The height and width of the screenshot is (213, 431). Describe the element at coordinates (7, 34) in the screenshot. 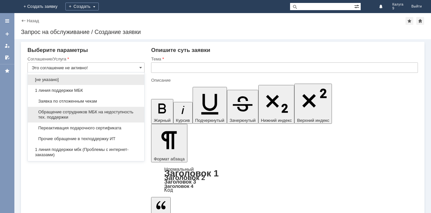

I see `a: Создать заявку` at that location.